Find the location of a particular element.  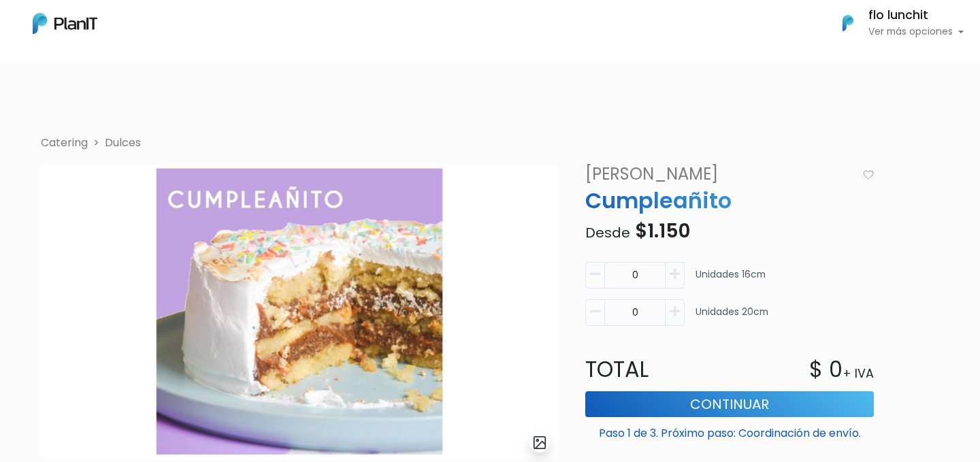

span: Desde is located at coordinates (608, 233).